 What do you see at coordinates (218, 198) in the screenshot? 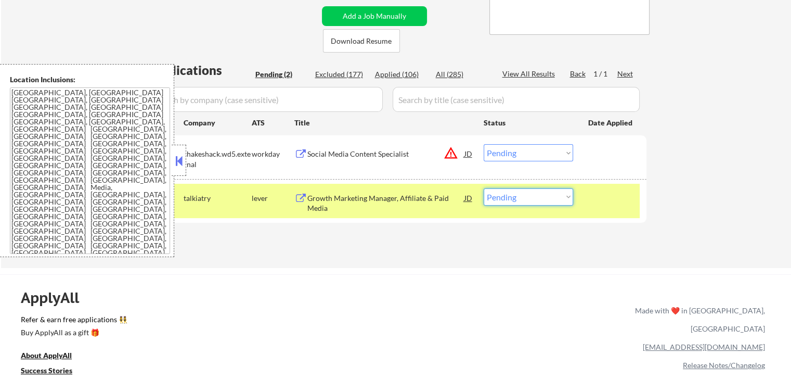
I see `div: talkiatry` at bounding box center [218, 198].